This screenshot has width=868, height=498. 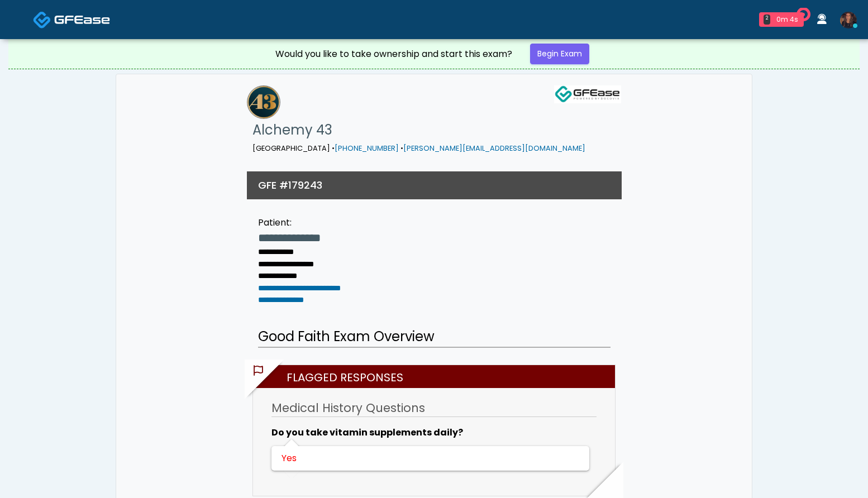 What do you see at coordinates (560, 54) in the screenshot?
I see `a: Begin Exam` at bounding box center [560, 54].